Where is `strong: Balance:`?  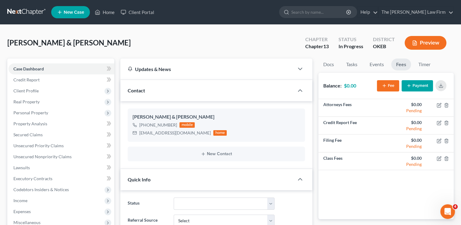 strong: Balance: is located at coordinates (333, 85).